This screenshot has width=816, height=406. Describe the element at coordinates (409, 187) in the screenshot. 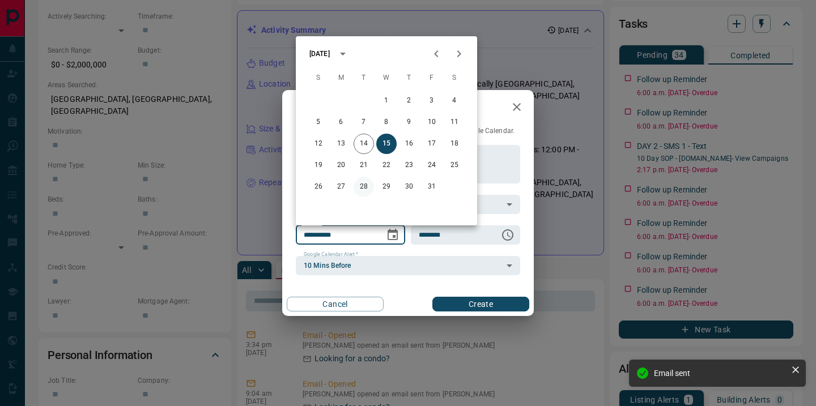

I see `button: 30` at that location.